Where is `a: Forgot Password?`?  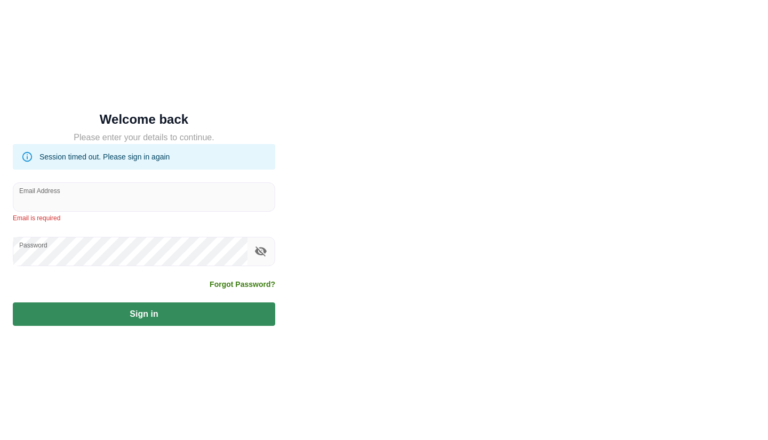 a: Forgot Password? is located at coordinates (242, 284).